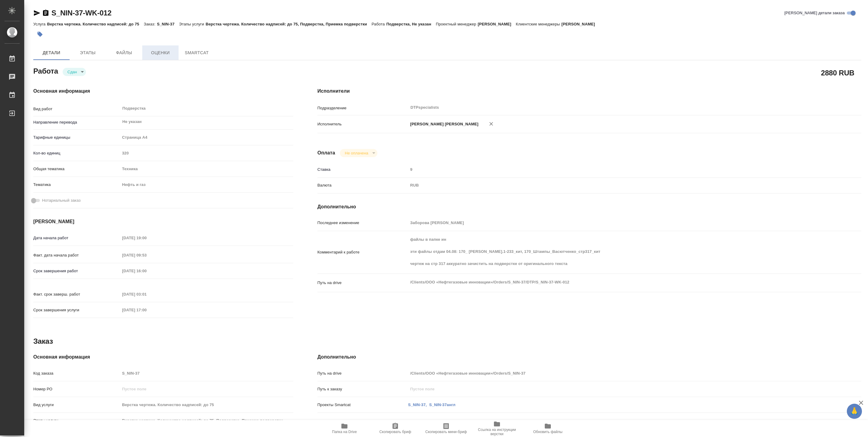 Image resolution: width=868 pixels, height=437 pixels. Describe the element at coordinates (206, 137) in the screenshot. I see `div: Страница А4` at that location.